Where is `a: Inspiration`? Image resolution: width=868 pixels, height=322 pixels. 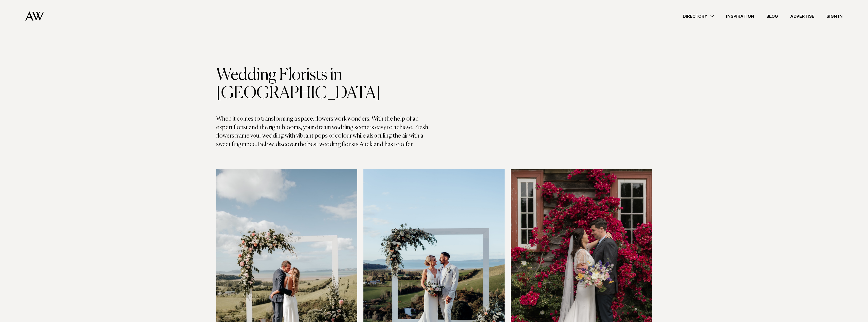 a: Inspiration is located at coordinates (740, 16).